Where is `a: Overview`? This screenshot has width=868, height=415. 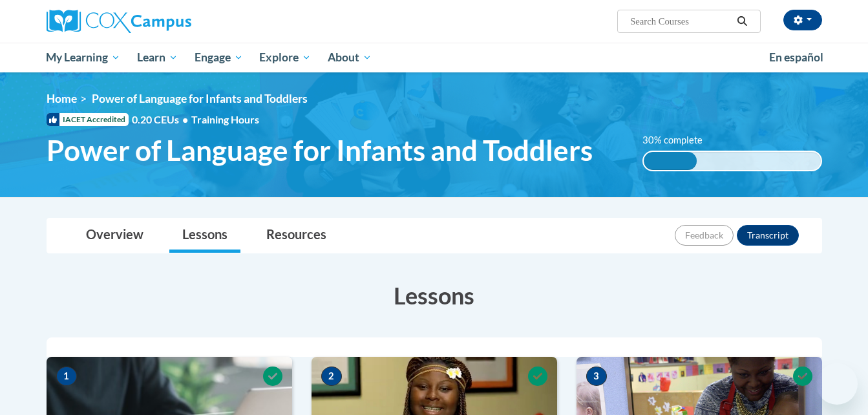
a: Overview is located at coordinates (115, 236).